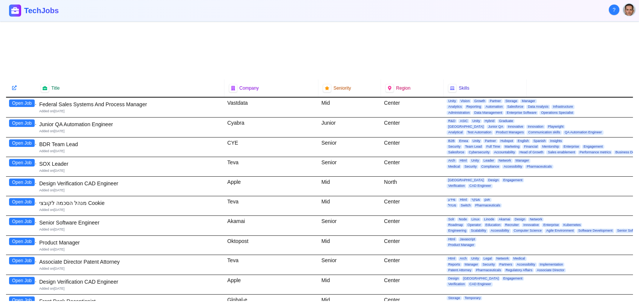  Describe the element at coordinates (557, 113) in the screenshot. I see `span: Operations Specialist` at that location.